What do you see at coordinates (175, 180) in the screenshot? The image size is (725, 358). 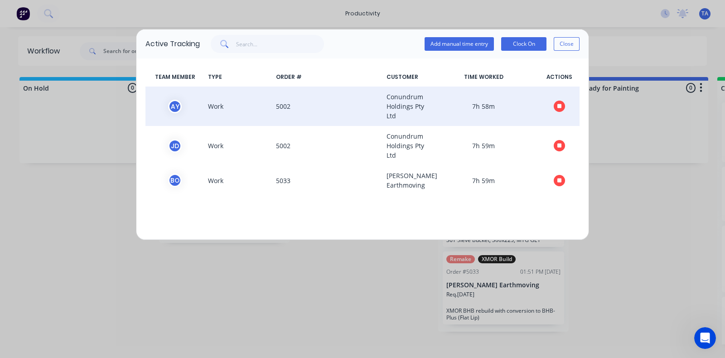 I see `div: B O` at bounding box center [175, 180].